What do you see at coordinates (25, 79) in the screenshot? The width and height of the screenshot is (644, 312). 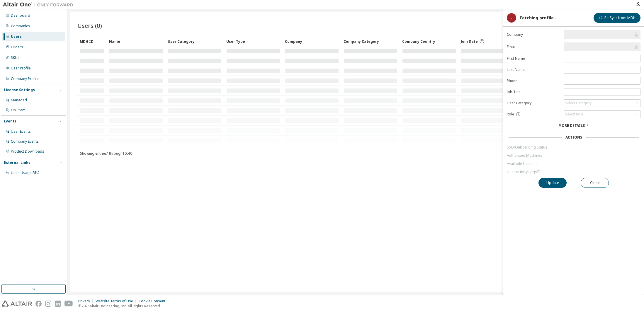 I see `div: Company Profile` at bounding box center [25, 79].